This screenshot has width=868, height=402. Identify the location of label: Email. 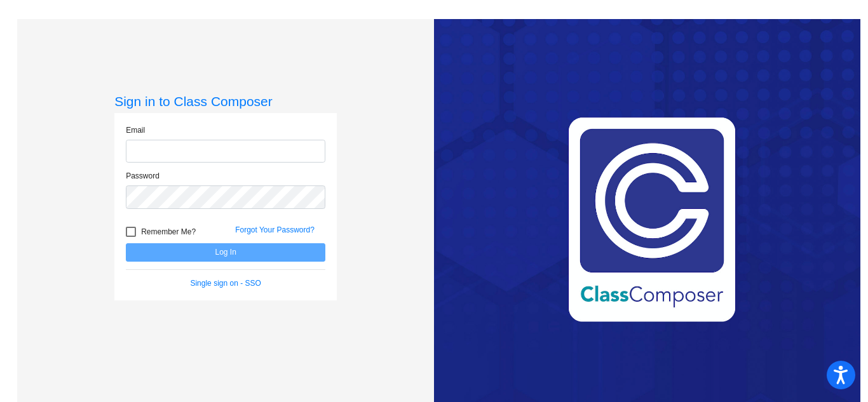
(136, 131).